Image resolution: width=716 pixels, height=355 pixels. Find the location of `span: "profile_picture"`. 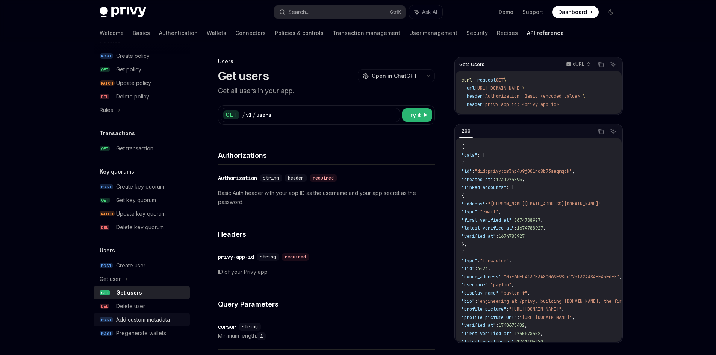

span: "profile_picture" is located at coordinates (484, 309).